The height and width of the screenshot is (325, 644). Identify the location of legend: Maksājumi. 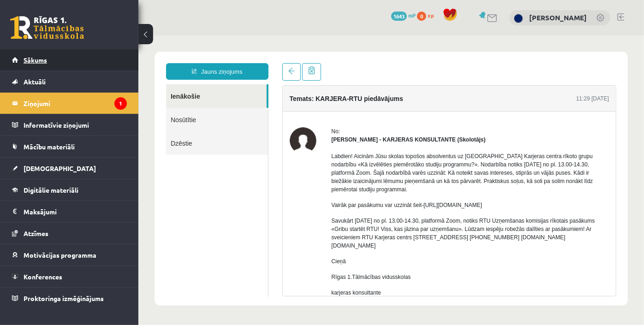
(75, 211).